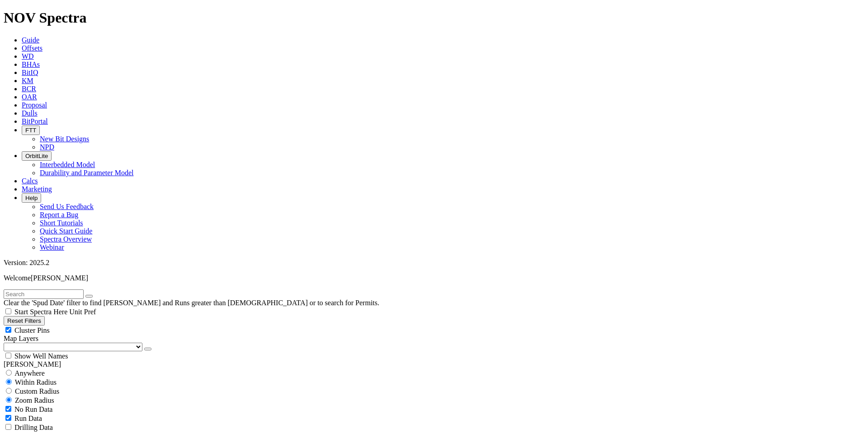  What do you see at coordinates (30, 97) in the screenshot?
I see `a: OAR` at bounding box center [30, 97].